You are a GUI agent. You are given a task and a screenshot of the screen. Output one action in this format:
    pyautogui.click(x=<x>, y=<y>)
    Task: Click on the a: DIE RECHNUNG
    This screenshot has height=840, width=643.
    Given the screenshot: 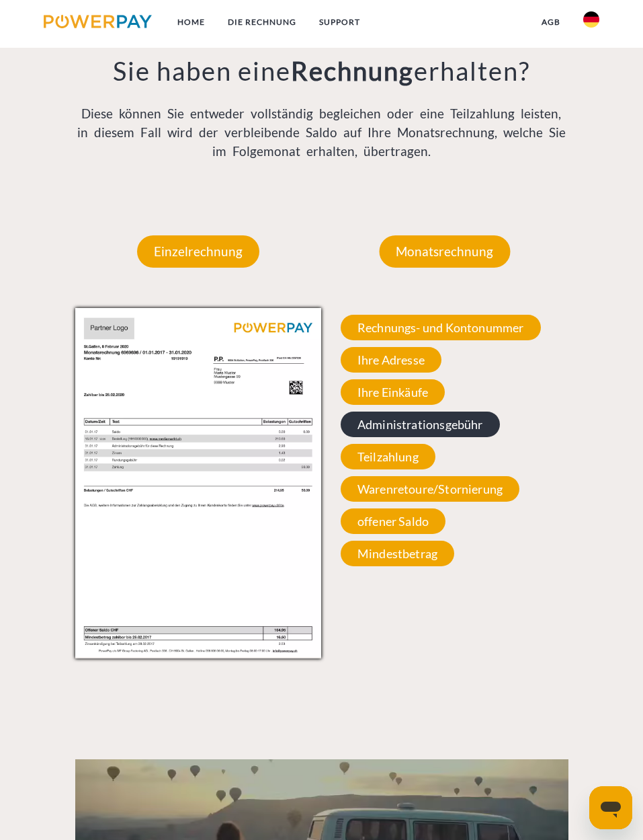 What is the action you would take?
    pyautogui.click(x=262, y=22)
    